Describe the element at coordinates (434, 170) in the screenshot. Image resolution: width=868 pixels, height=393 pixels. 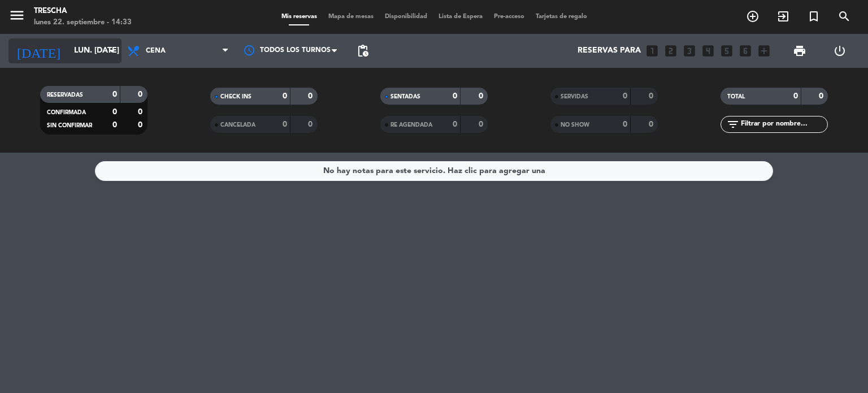
I see `div: No hay notas para este servicio. Haz clic para agregar una` at that location.